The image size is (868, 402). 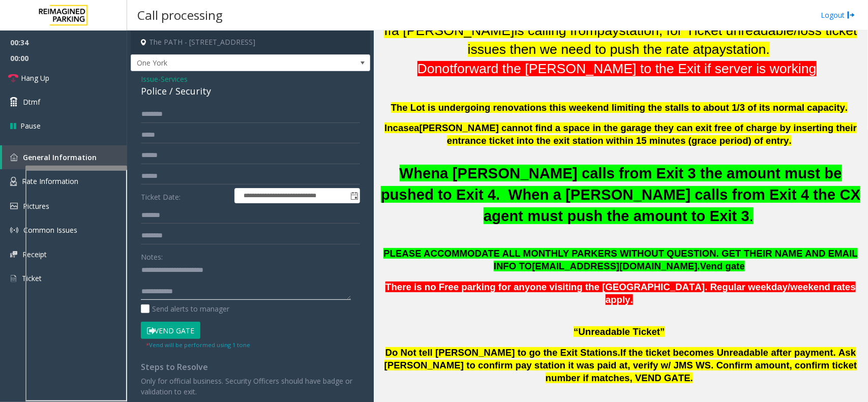 What do you see at coordinates (36, 206) in the screenshot?
I see `span: Pictures` at bounding box center [36, 206].